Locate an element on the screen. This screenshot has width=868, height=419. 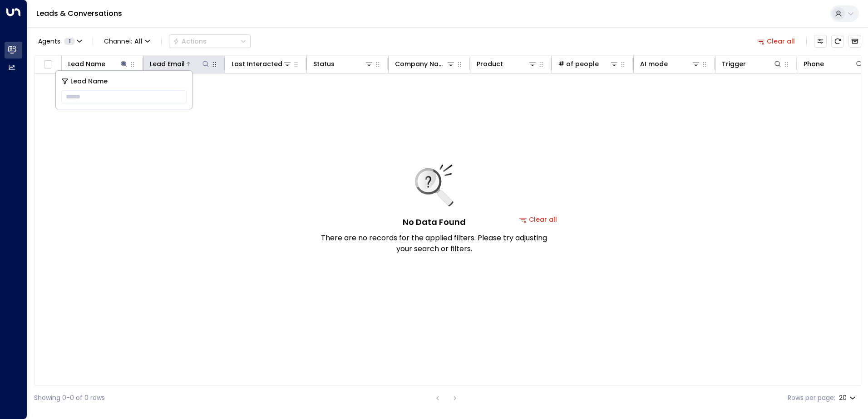
button: Agents1 is located at coordinates (59, 41).